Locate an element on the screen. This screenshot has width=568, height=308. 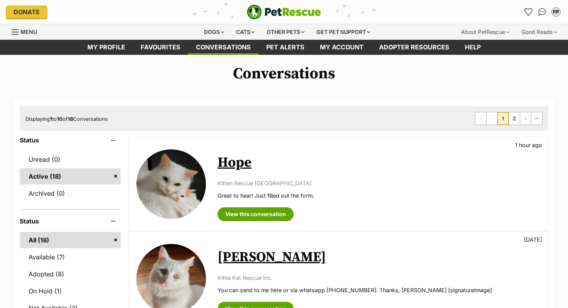
a: My account is located at coordinates (342, 47).